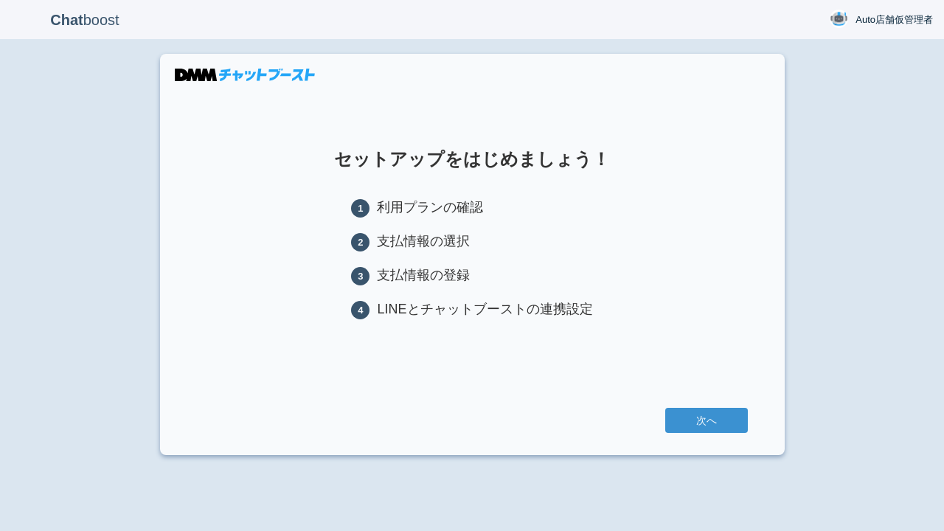 Image resolution: width=944 pixels, height=531 pixels. What do you see at coordinates (471, 208) in the screenshot?
I see `li: 利用プランの確認` at bounding box center [471, 208].